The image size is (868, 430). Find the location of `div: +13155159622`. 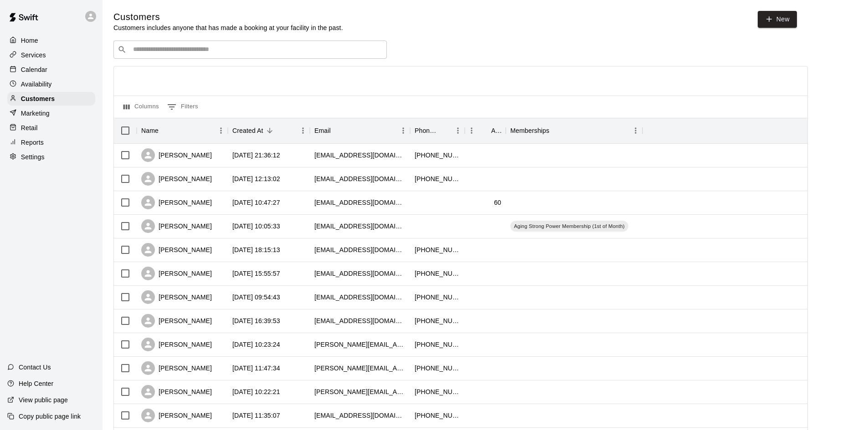

div: +13155159622 is located at coordinates (438, 273).